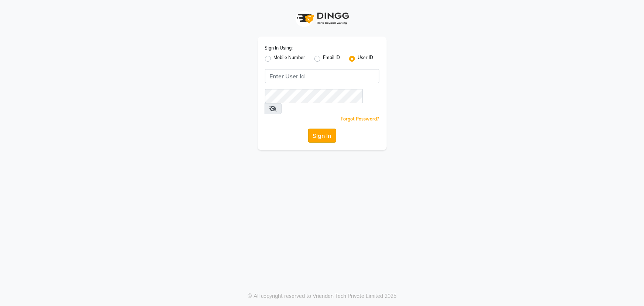 The width and height of the screenshot is (644, 306). Describe the element at coordinates (290, 59) in the screenshot. I see `label: Mobile Number` at that location.